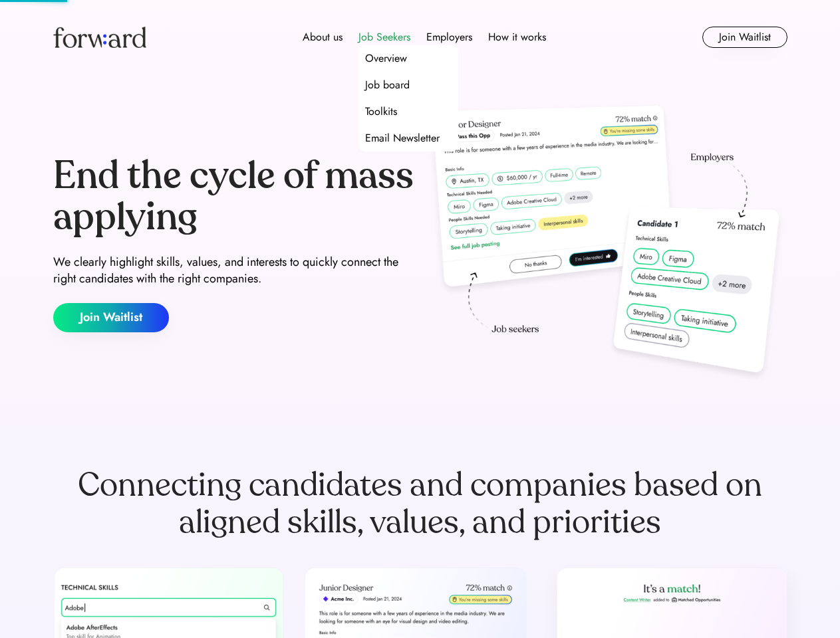  What do you see at coordinates (449, 37) in the screenshot?
I see `div: Employers` at bounding box center [449, 37].